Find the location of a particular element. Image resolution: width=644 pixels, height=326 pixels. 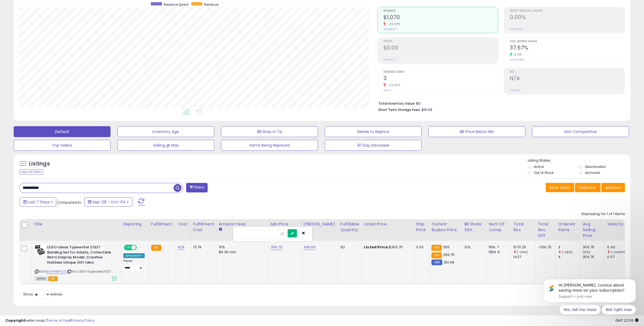

label: Archived is located at coordinates (592, 173).